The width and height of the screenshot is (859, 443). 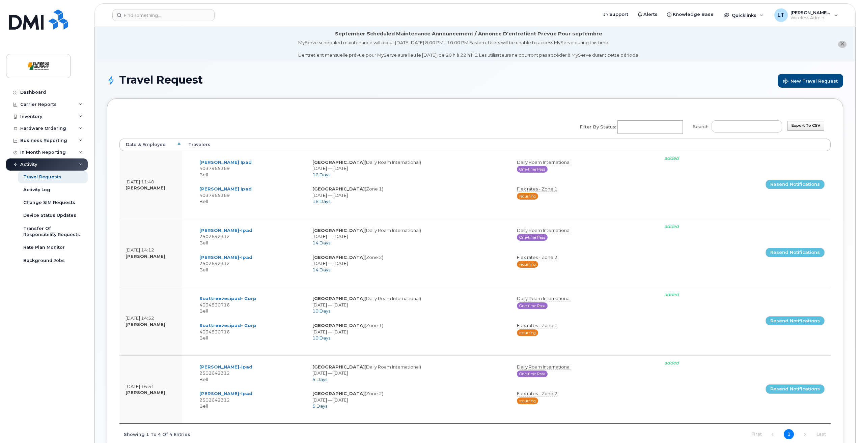 I want to click on a: Previous, so click(x=772, y=435).